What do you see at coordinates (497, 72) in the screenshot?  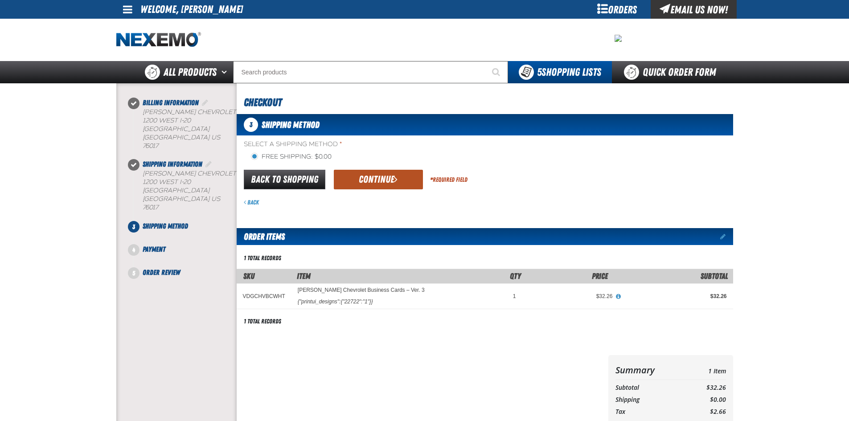 I see `button: Start Searching` at bounding box center [497, 72].